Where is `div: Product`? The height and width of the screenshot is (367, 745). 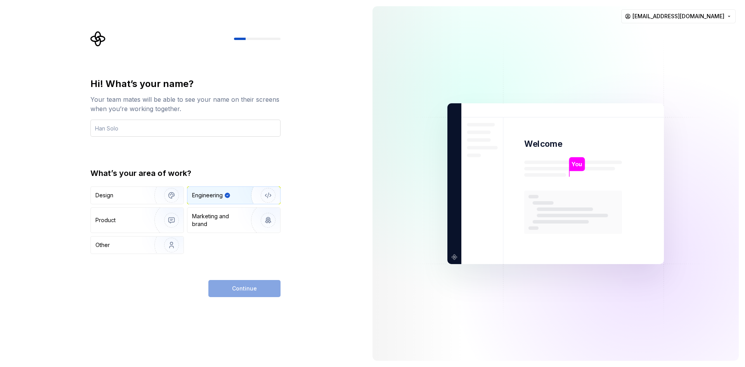
div: Product is located at coordinates (106, 220).